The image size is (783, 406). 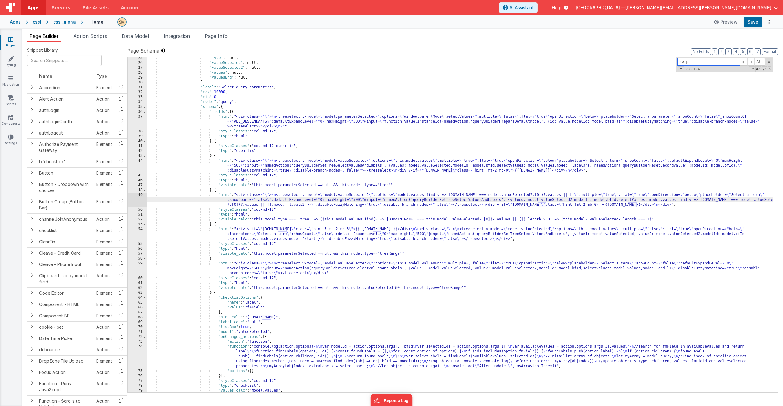 I want to click on div: 38, so click(x=137, y=131).